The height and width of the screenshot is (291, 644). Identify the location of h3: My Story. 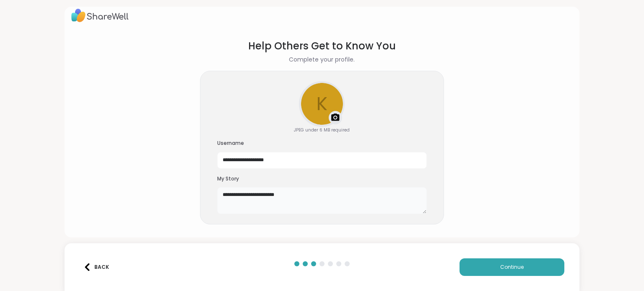
(322, 178).